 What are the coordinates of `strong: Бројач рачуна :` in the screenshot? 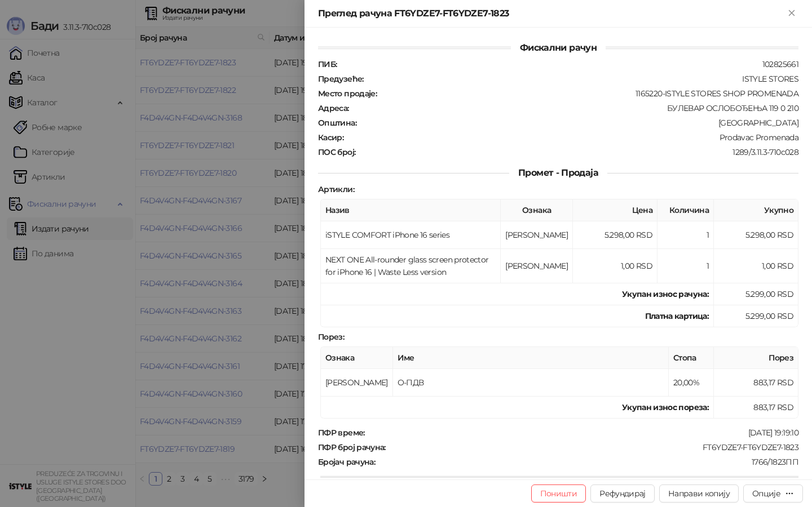 It's located at (346, 462).